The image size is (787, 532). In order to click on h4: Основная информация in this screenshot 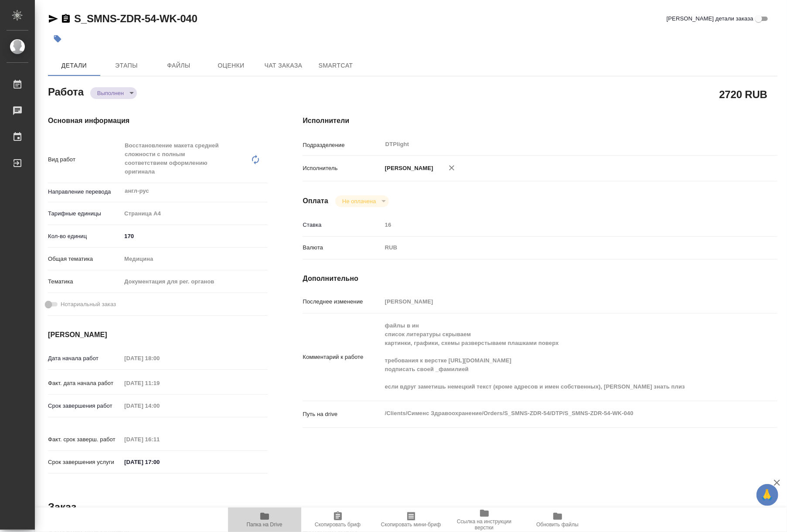, I will do `click(158, 121)`.